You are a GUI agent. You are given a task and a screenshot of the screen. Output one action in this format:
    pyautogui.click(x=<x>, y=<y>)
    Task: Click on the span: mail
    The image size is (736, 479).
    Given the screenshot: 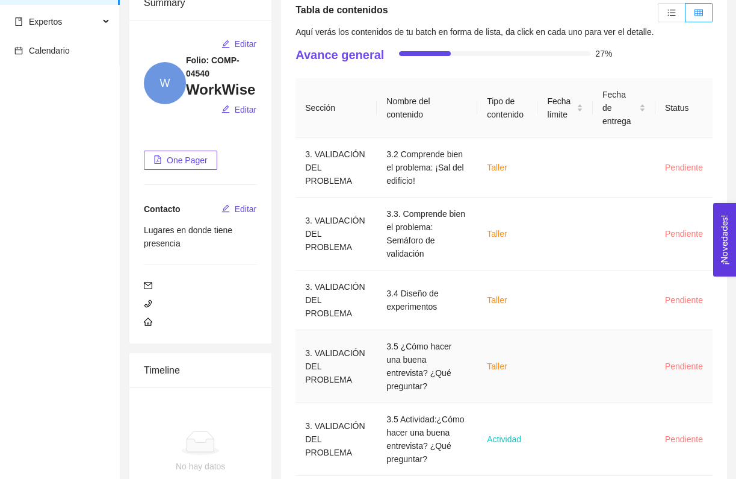 What is the action you would take?
    pyautogui.click(x=148, y=285)
    